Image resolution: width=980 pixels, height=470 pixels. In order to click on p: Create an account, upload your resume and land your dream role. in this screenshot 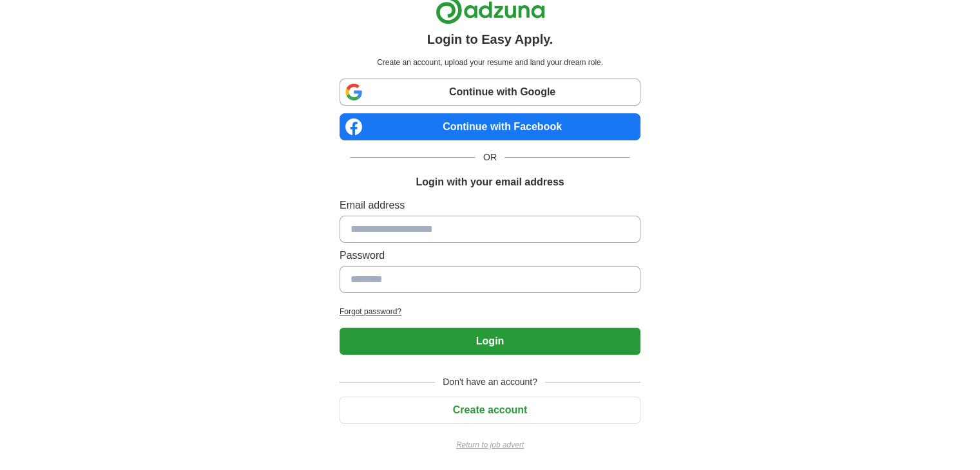, I will do `click(490, 63)`.